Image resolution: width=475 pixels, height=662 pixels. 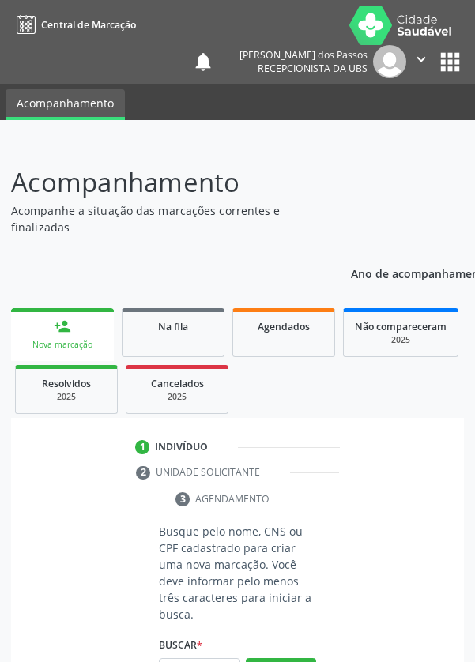 I want to click on span: Resolvidos, so click(x=66, y=383).